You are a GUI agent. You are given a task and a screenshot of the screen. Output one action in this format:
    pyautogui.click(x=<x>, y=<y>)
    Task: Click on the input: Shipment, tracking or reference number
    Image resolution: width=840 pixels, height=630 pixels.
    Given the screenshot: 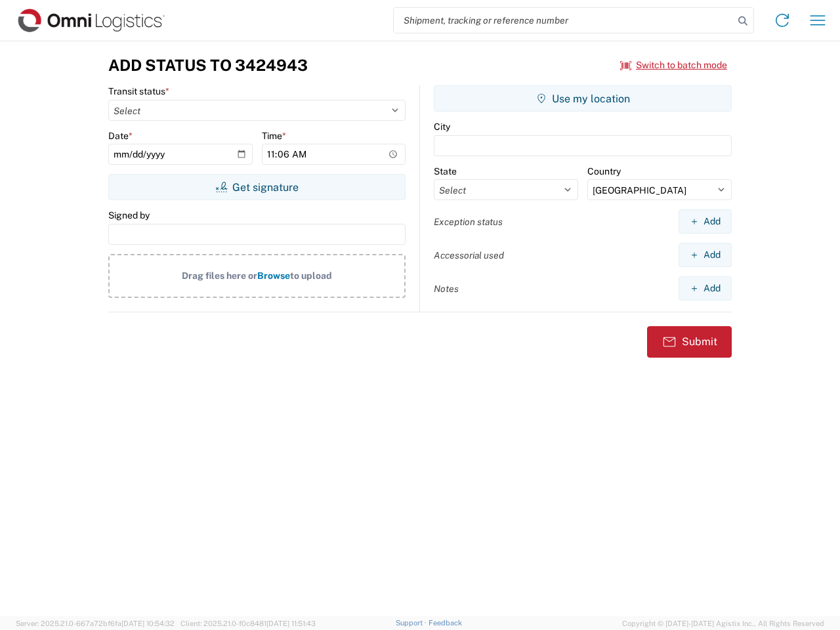 What is the action you would take?
    pyautogui.click(x=563, y=20)
    